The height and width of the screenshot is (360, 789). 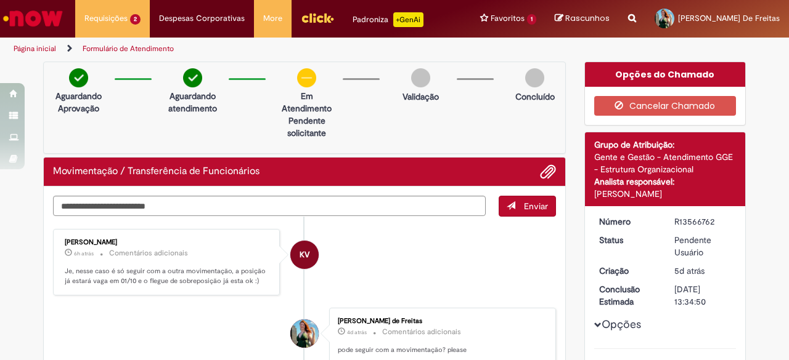 What do you see at coordinates (317, 18) in the screenshot?
I see `img: click_logo_yellow_360x200.png` at bounding box center [317, 18].